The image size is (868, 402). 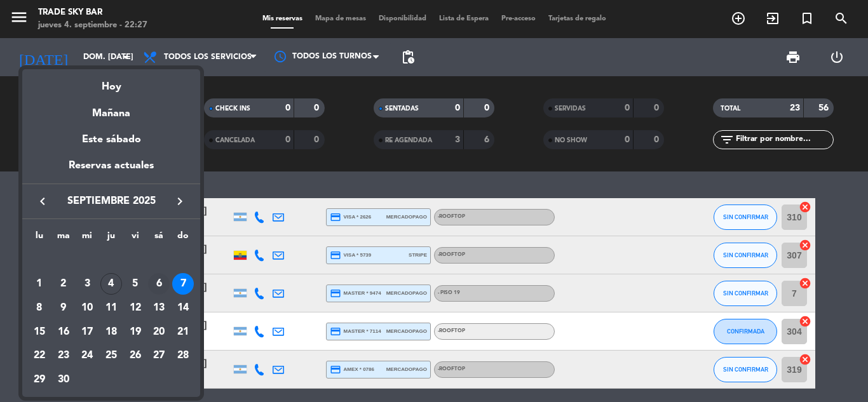 I want to click on div: 6, so click(x=159, y=284).